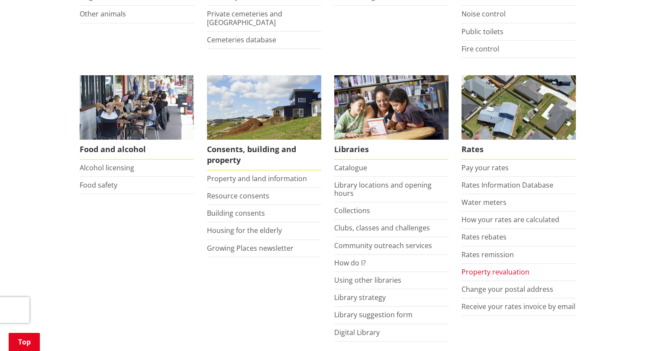 The height and width of the screenshot is (351, 655). I want to click on a: Library suggestion form, so click(373, 315).